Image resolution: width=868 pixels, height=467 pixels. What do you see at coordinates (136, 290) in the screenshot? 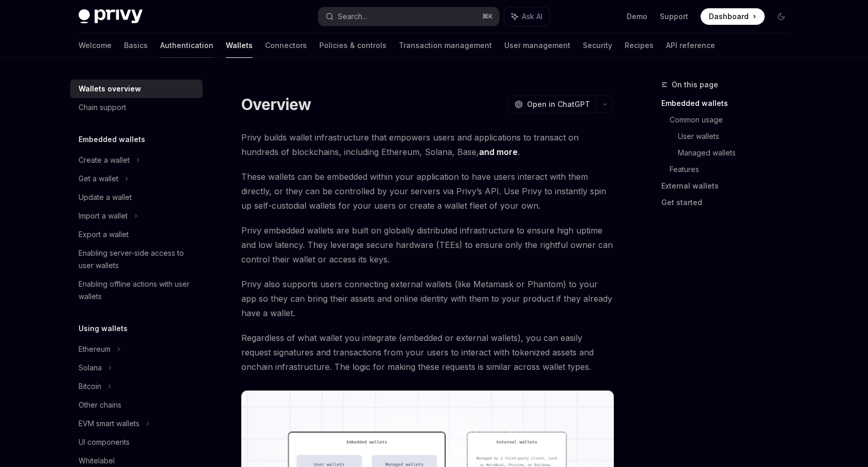
I see `a: Enabling offline actions with user wallets` at bounding box center [136, 290].